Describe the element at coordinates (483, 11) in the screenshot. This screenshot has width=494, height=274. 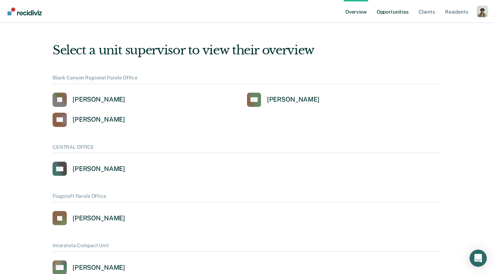
I see `button: Profile dropdown button` at that location.